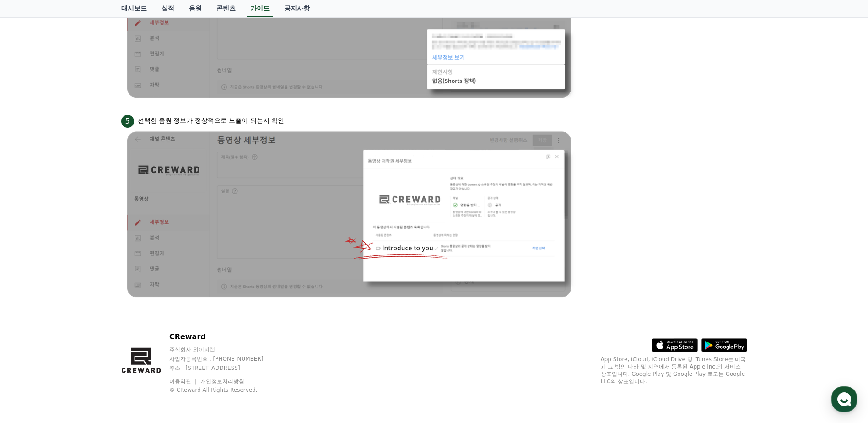 This screenshot has width=868, height=423. I want to click on p: © CReward All Rights Reserved., so click(225, 390).